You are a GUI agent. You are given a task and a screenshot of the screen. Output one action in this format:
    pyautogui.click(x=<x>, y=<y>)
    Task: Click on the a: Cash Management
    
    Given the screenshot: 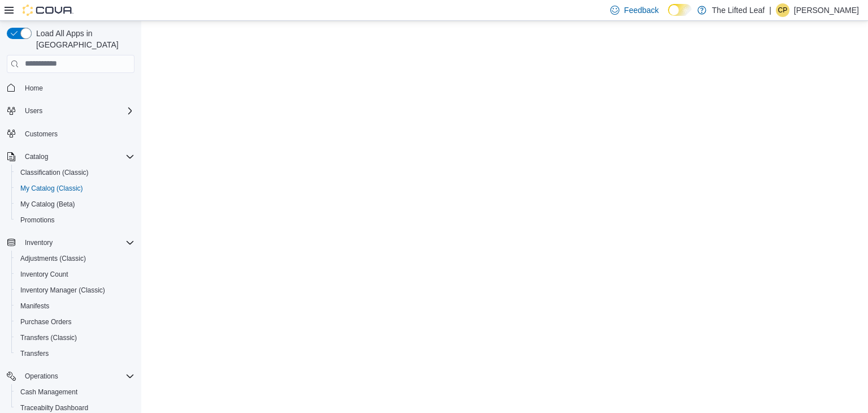 What is the action you would take?
    pyautogui.click(x=48, y=392)
    